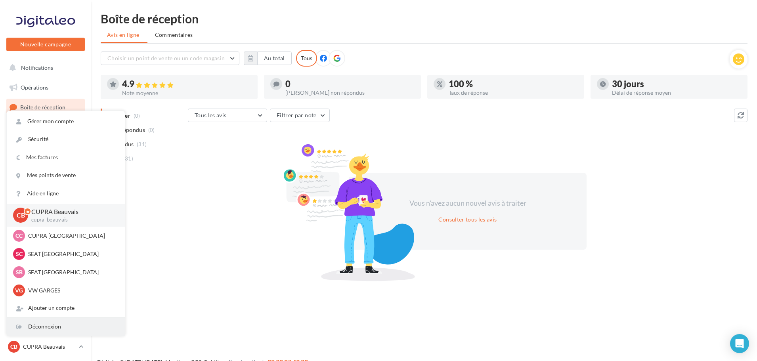 The image size is (757, 361). What do you see at coordinates (468, 203) in the screenshot?
I see `div: Vous n'avez aucun nouvel avis à traiter` at bounding box center [468, 203].